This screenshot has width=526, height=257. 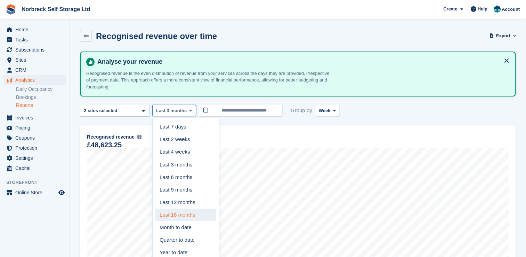 What do you see at coordinates (104, 145) in the screenshot?
I see `div: £48,623.25` at bounding box center [104, 145].